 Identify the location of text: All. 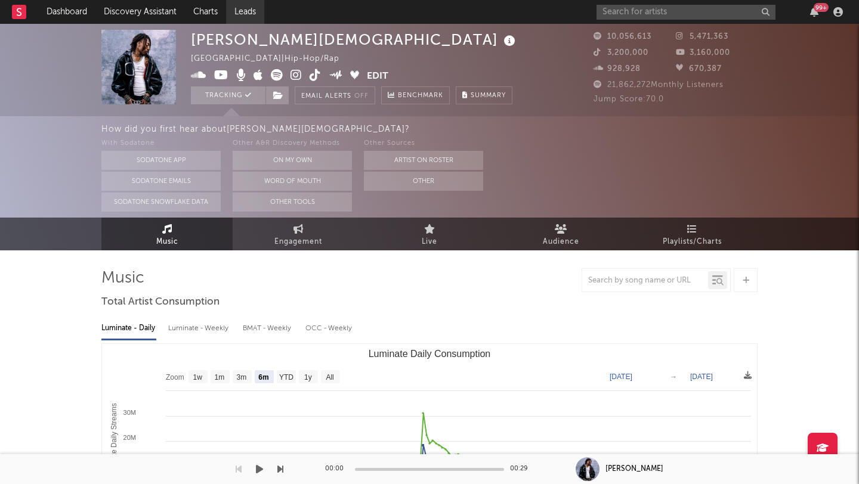
(329, 378).